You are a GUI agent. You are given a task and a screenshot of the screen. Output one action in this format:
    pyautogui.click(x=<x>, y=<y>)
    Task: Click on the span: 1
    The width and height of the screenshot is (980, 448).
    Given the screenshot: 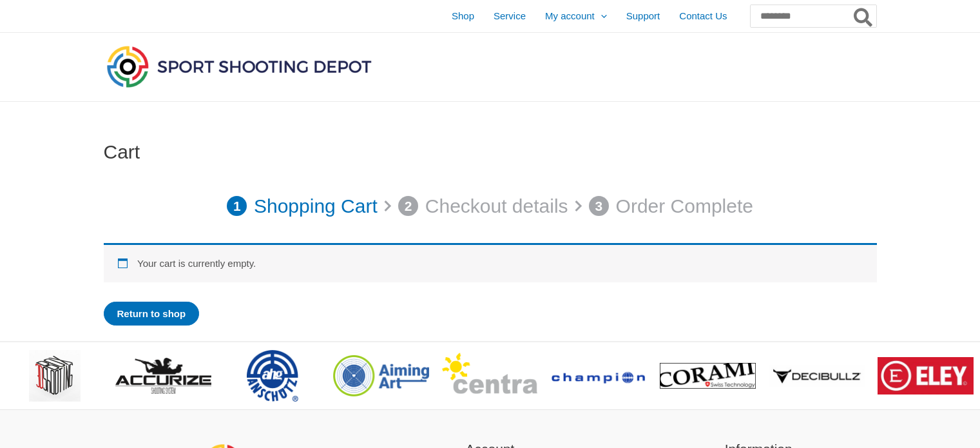 What is the action you would take?
    pyautogui.click(x=237, y=206)
    